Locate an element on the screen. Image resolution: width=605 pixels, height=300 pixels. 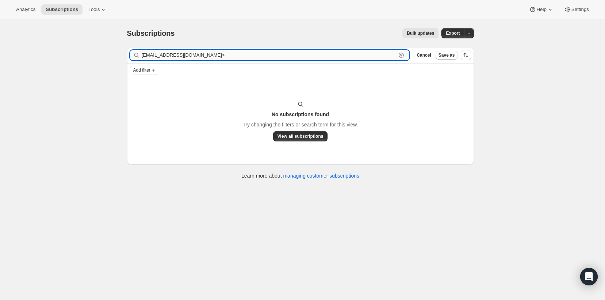
span: Save as is located at coordinates (447, 55).